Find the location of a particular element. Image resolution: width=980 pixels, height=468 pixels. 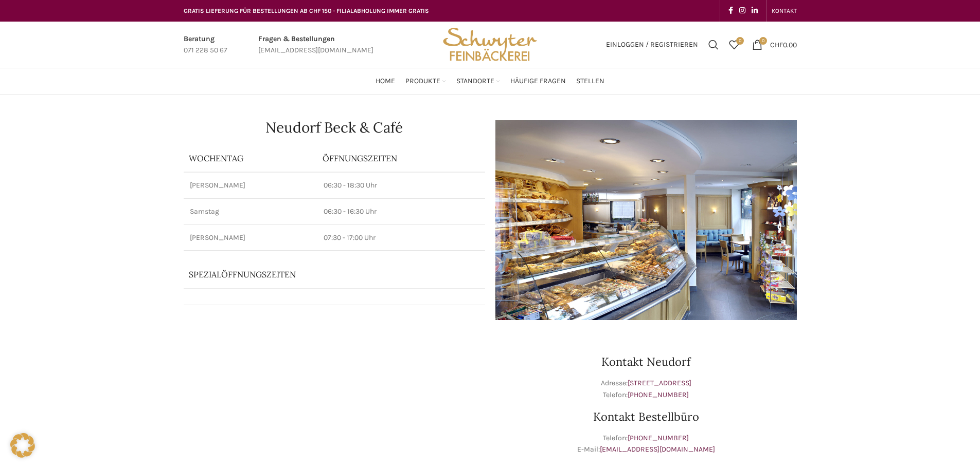

a: Suchen is located at coordinates (713, 45).